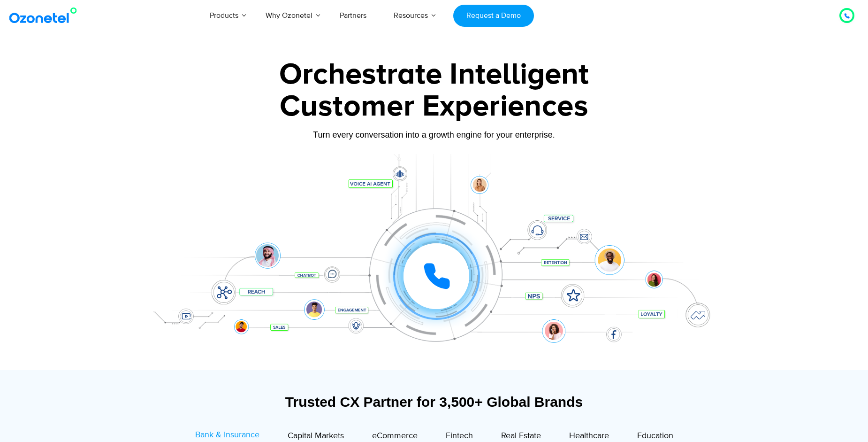  Describe the element at coordinates (316, 436) in the screenshot. I see `span: Capital Markets` at that location.